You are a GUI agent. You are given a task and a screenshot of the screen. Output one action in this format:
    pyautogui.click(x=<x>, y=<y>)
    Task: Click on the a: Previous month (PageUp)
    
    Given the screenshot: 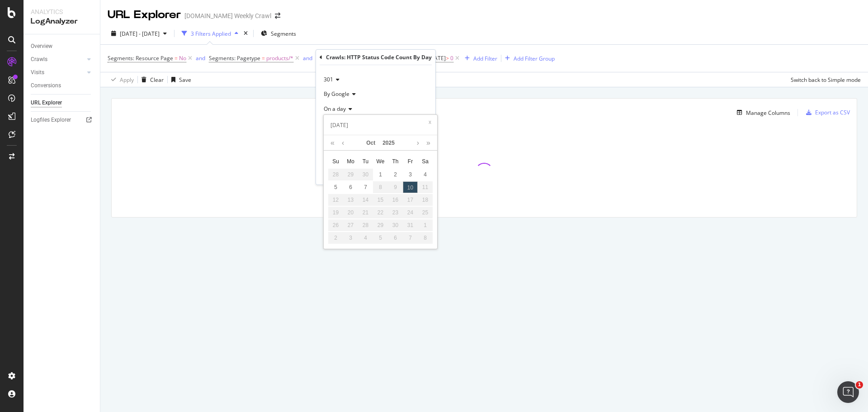 What is the action you would take?
    pyautogui.click(x=342, y=143)
    